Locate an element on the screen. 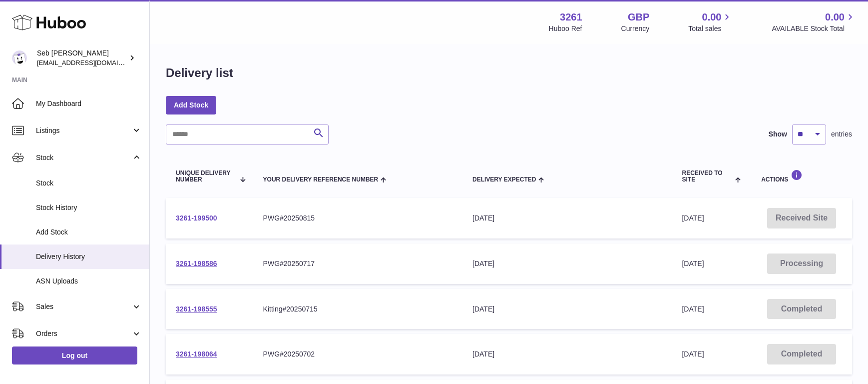 This screenshot has width=868, height=384. span: Your Delivery Reference Number is located at coordinates (321, 180).